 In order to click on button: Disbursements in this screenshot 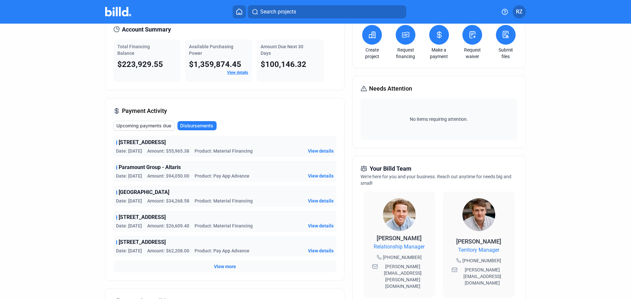, I will do `click(197, 126)`.